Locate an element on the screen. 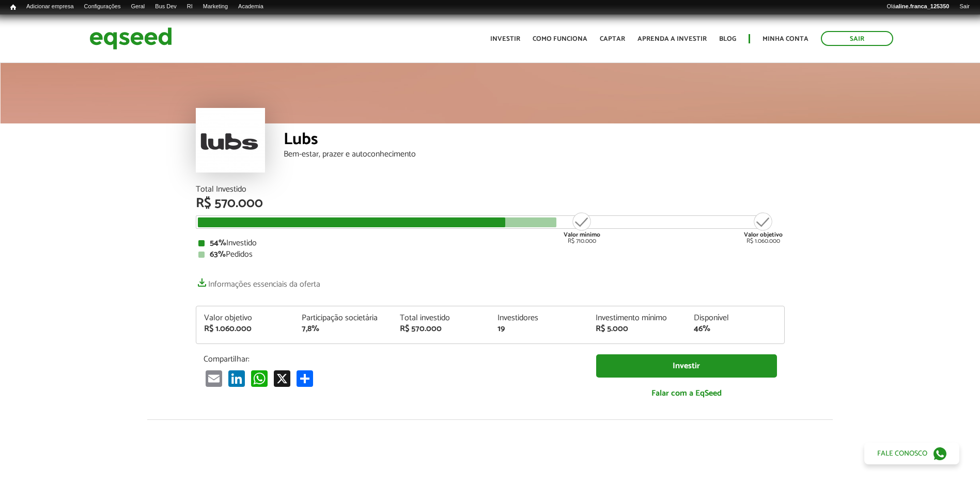 The width and height of the screenshot is (980, 485). a: Falar com a EqSeed is located at coordinates (686, 393).